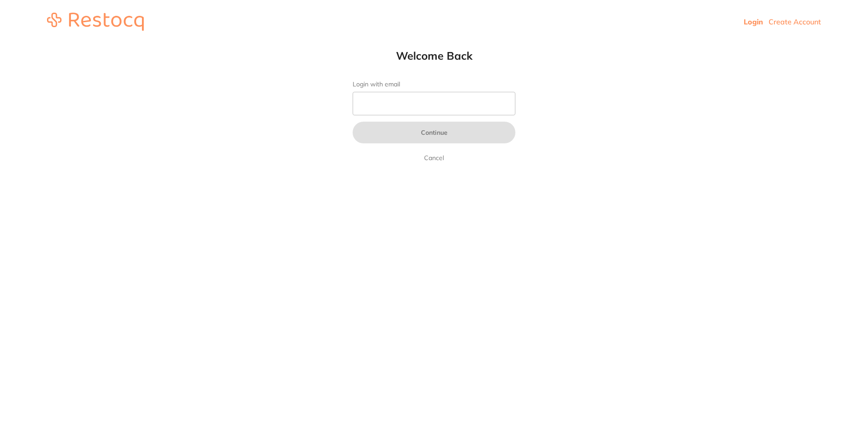 The height and width of the screenshot is (431, 868). Describe the element at coordinates (434, 158) in the screenshot. I see `a: Cancel` at that location.